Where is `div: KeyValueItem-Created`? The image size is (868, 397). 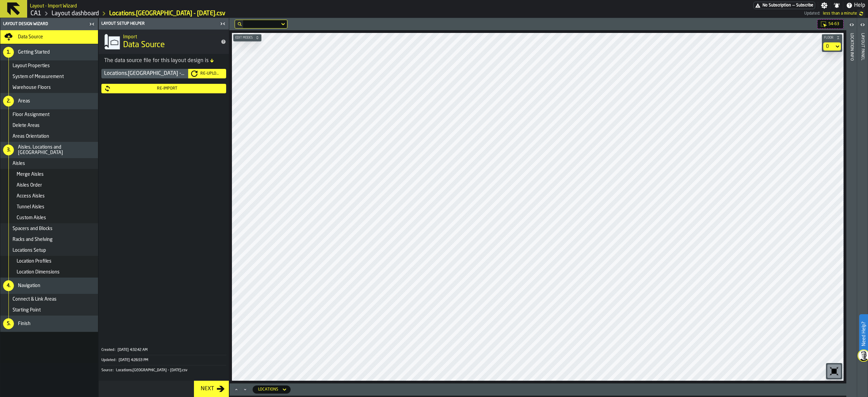 div: KeyValueItem-Created is located at coordinates (164, 350).